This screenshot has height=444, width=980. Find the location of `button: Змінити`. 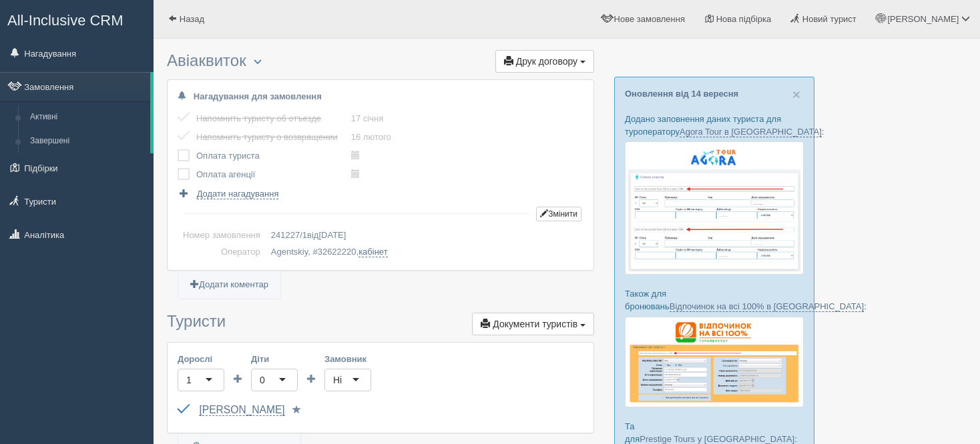

button: Змінити is located at coordinates (558, 214).